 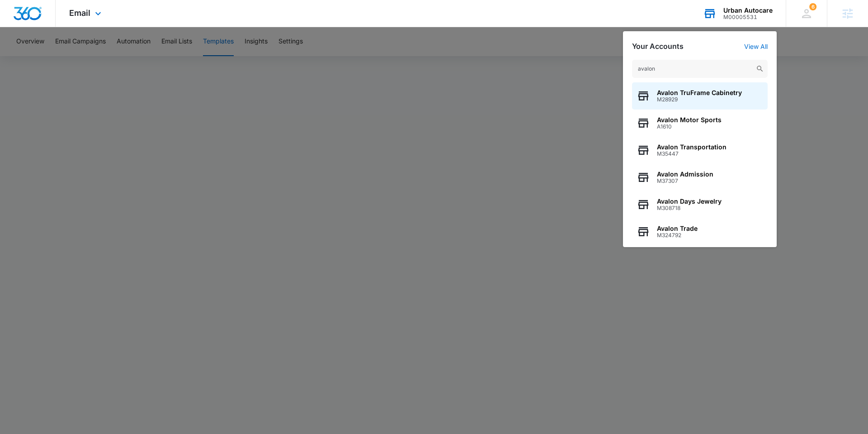 I want to click on button: Avalon AdmissionM37307, so click(x=700, y=178).